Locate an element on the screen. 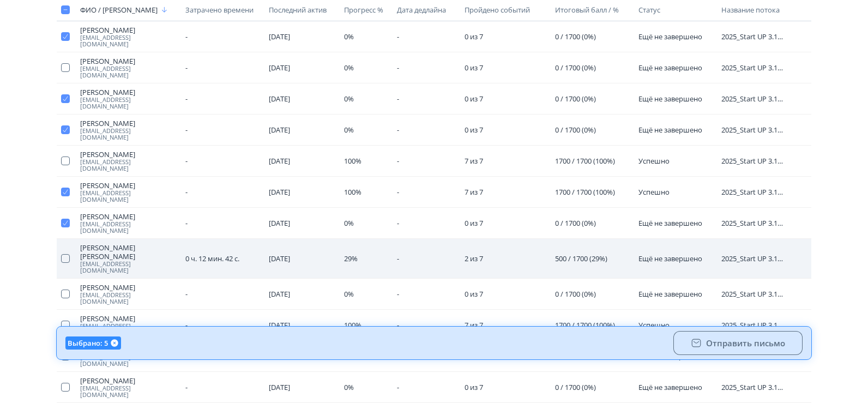 This screenshot has height=403, width=868. span: Дата дедлайна is located at coordinates (421, 10).